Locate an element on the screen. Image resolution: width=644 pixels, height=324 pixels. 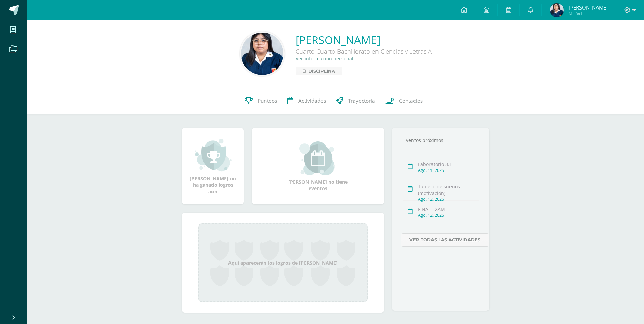
div: Ago. 11, 2025 is located at coordinates (448, 170).